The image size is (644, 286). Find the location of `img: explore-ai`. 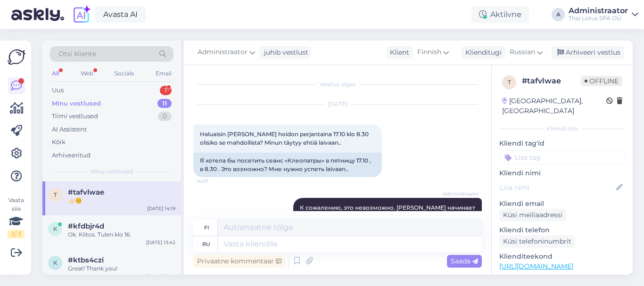

img: explore-ai is located at coordinates (82, 15).